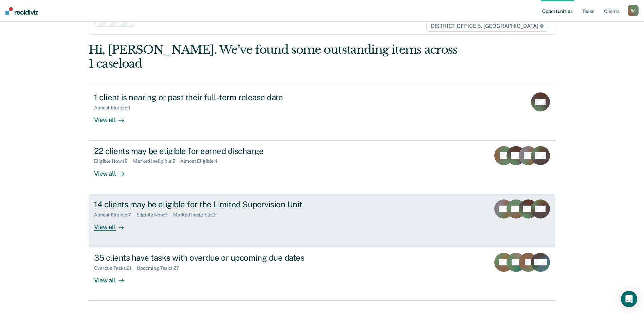 Image resolution: width=644 pixels, height=314 pixels. I want to click on a: 1 client is nearing or past their full-term release dateAlmost Eligible:1View all, so click(322, 114).